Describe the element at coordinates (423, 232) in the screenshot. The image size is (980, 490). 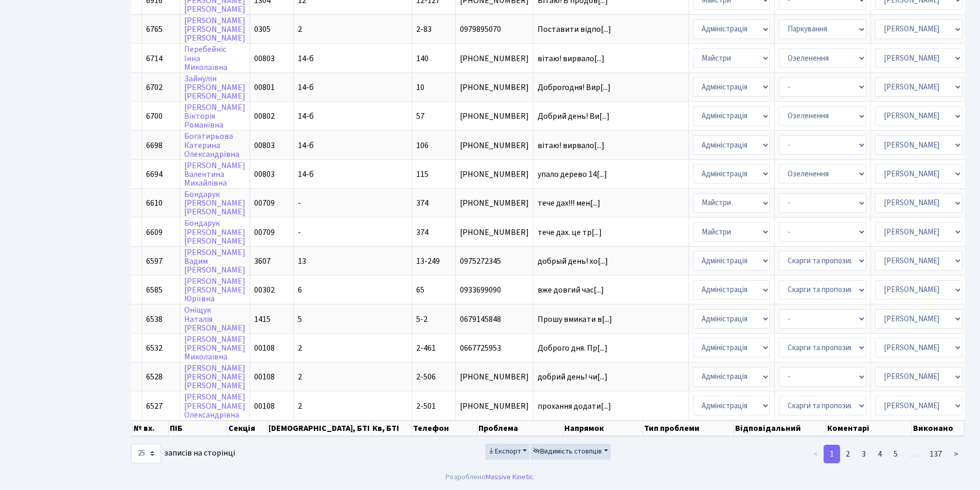
I see `span: 374` at that location.